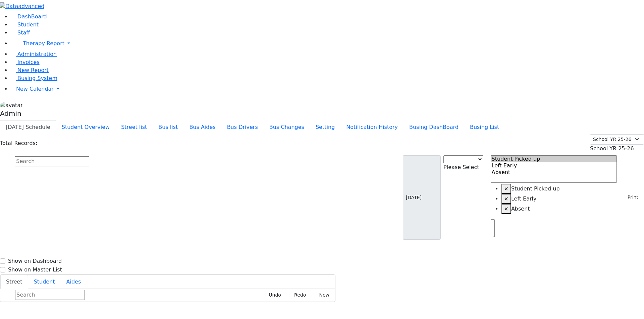 The width and height of the screenshot is (644, 319). What do you see at coordinates (461, 167) in the screenshot?
I see `span: Please Select` at bounding box center [461, 167].